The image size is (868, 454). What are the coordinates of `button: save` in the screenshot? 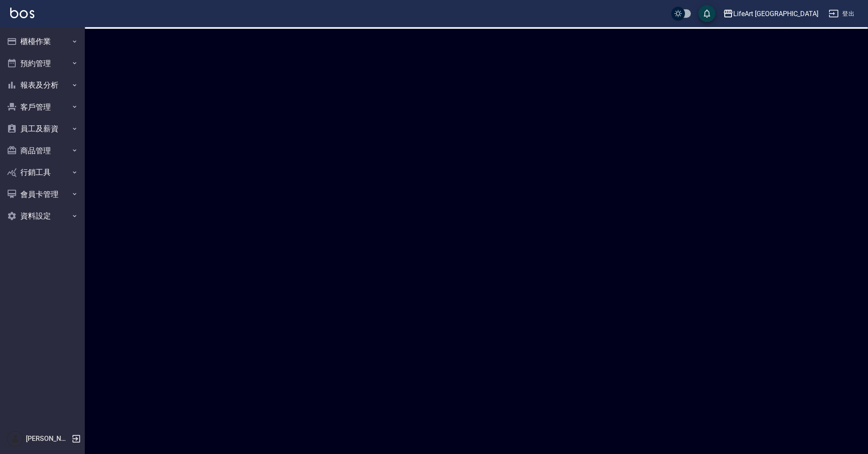 It's located at (707, 13).